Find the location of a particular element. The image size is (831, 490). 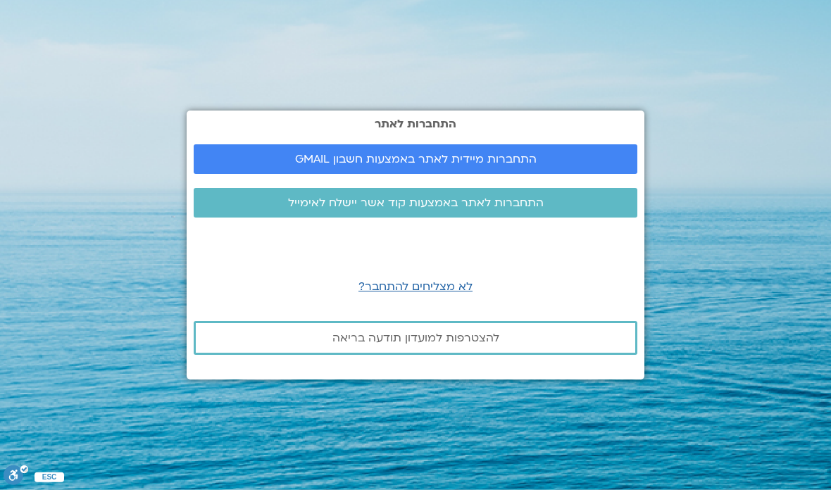

a: להצטרפות למועדון תודעה בריאה is located at coordinates (415, 338).